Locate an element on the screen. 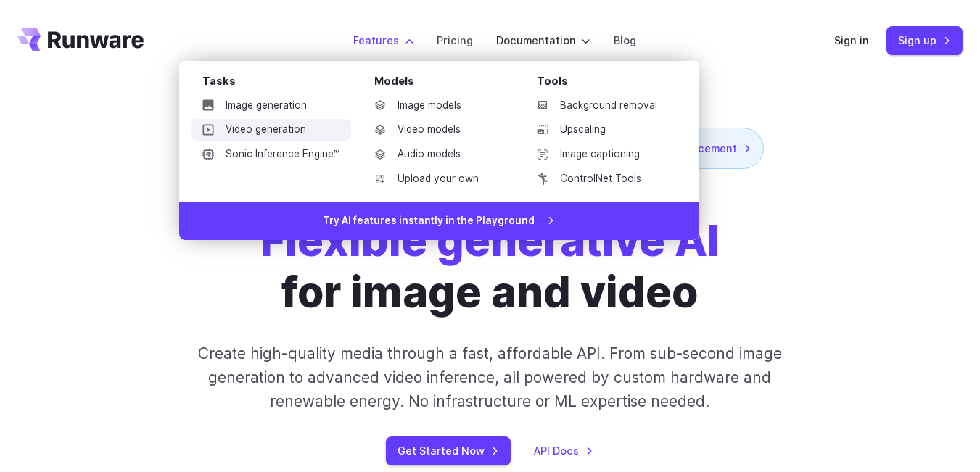 Image resolution: width=980 pixels, height=472 pixels. label: Features is located at coordinates (383, 40).